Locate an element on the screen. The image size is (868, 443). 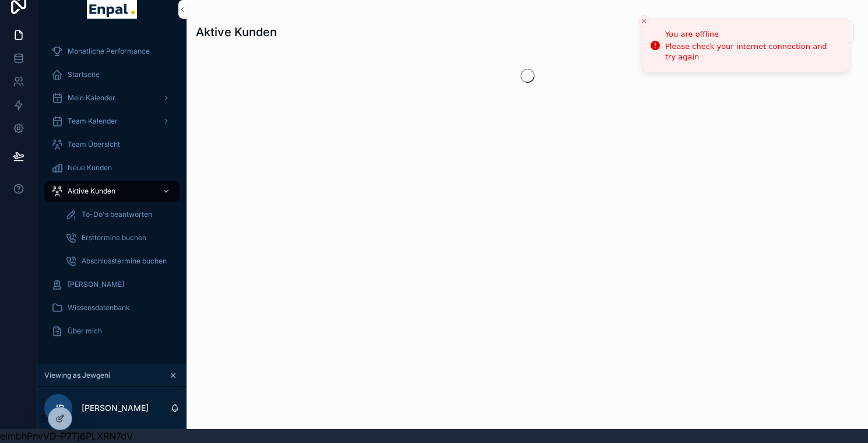
span: JR is located at coordinates (58, 408).